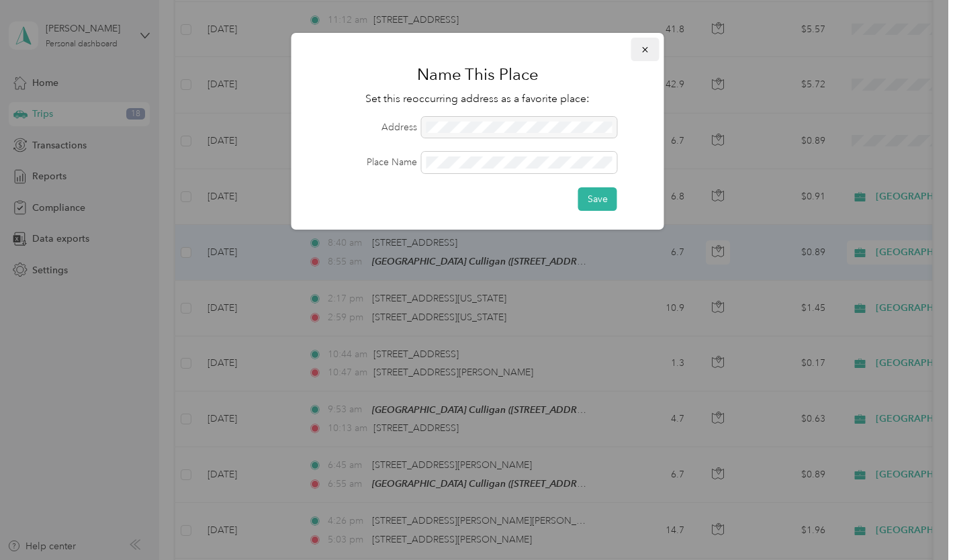  Describe the element at coordinates (598, 199) in the screenshot. I see `button: Save` at that location.